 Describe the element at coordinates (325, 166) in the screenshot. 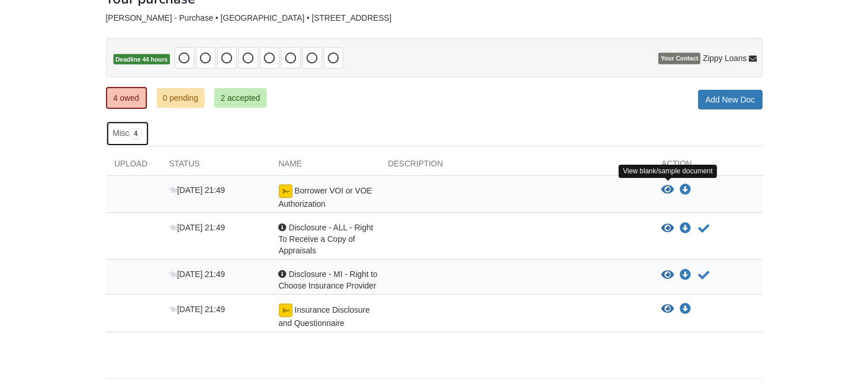

I see `div: Name` at that location.